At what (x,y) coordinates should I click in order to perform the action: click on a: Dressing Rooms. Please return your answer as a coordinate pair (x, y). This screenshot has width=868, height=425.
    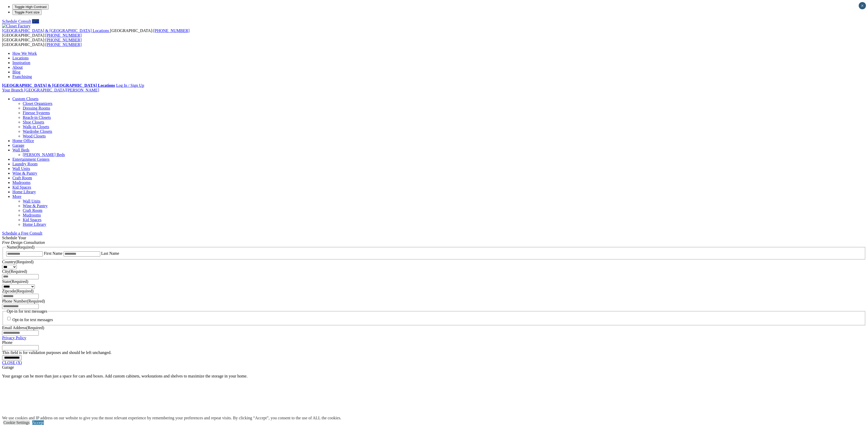
    Looking at the image, I should click on (36, 108).